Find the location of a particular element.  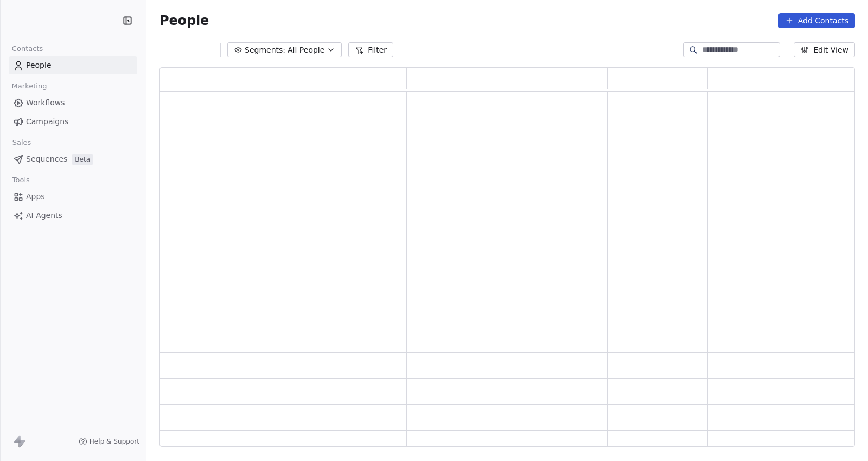

span: All People is located at coordinates (306, 50).